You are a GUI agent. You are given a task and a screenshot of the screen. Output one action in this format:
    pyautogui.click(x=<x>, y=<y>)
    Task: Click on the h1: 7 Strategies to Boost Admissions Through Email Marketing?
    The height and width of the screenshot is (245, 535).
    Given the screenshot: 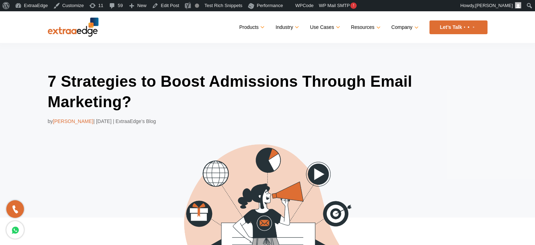 What is the action you would take?
    pyautogui.click(x=268, y=91)
    